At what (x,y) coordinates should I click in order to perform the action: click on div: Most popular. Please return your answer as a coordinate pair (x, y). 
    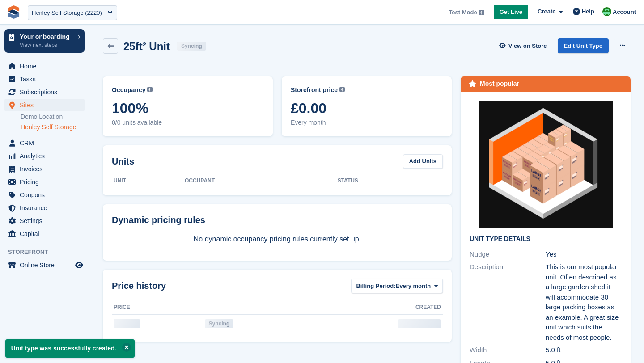
    Looking at the image, I should click on (500, 84).